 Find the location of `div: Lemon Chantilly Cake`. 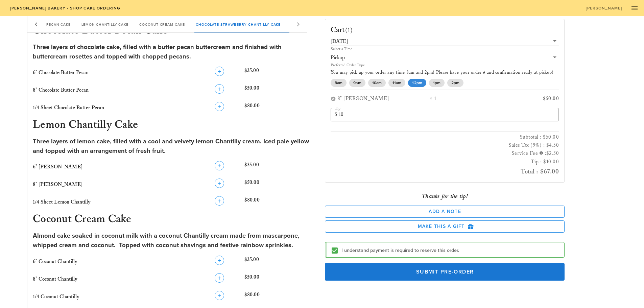

div: Lemon Chantilly Cake is located at coordinates (105, 24).